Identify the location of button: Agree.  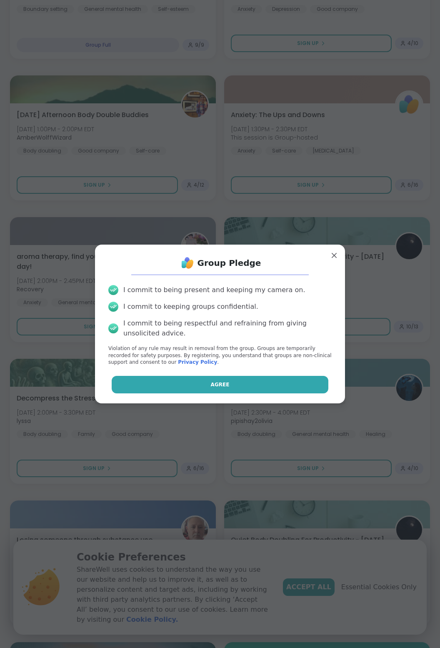
(220, 385).